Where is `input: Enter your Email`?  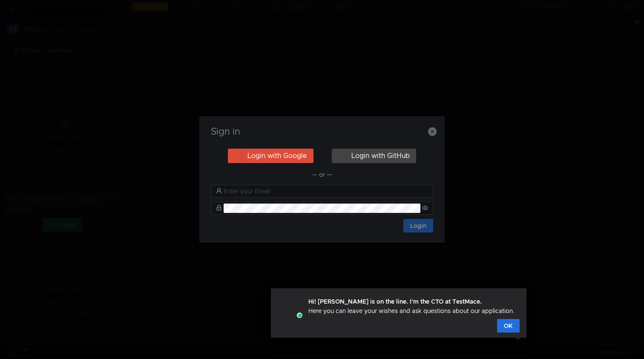
input: Enter your Email is located at coordinates (325, 191).